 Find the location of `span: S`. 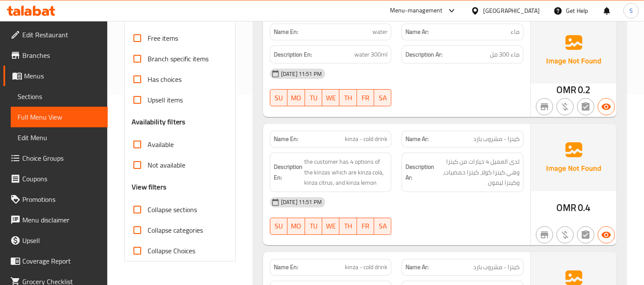

span: S is located at coordinates (632, 11).